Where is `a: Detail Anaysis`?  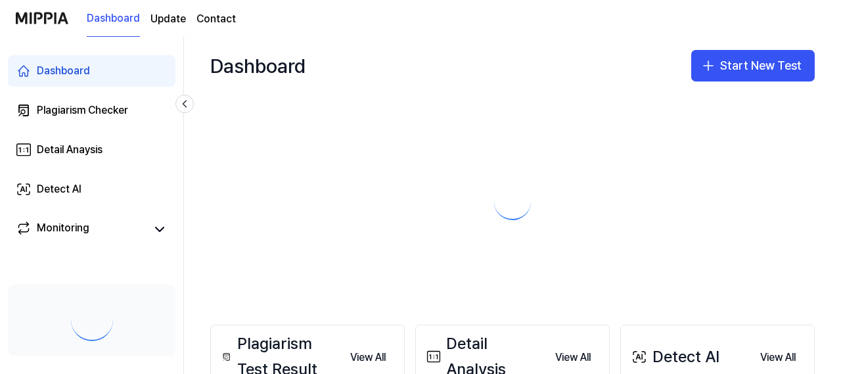 a: Detail Anaysis is located at coordinates (91, 150).